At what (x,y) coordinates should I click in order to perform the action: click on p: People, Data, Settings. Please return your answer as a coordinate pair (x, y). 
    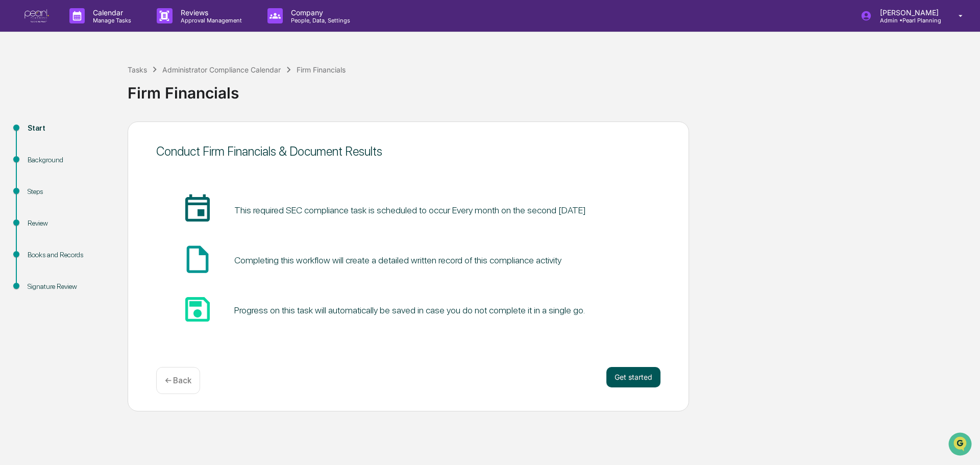
    Looking at the image, I should click on (319, 21).